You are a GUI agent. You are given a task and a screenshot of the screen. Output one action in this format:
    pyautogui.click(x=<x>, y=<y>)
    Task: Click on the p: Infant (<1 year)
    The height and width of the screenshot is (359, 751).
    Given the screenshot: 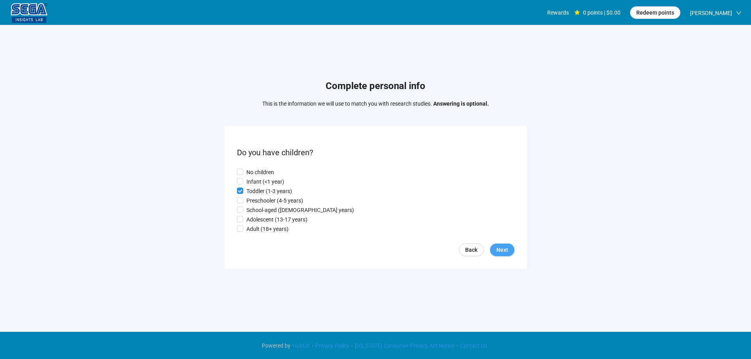 What is the action you would take?
    pyautogui.click(x=265, y=182)
    